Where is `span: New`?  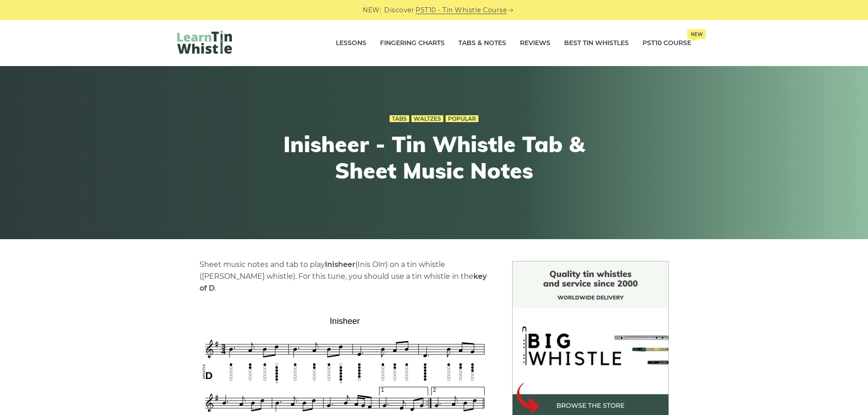
span: New is located at coordinates (696, 34).